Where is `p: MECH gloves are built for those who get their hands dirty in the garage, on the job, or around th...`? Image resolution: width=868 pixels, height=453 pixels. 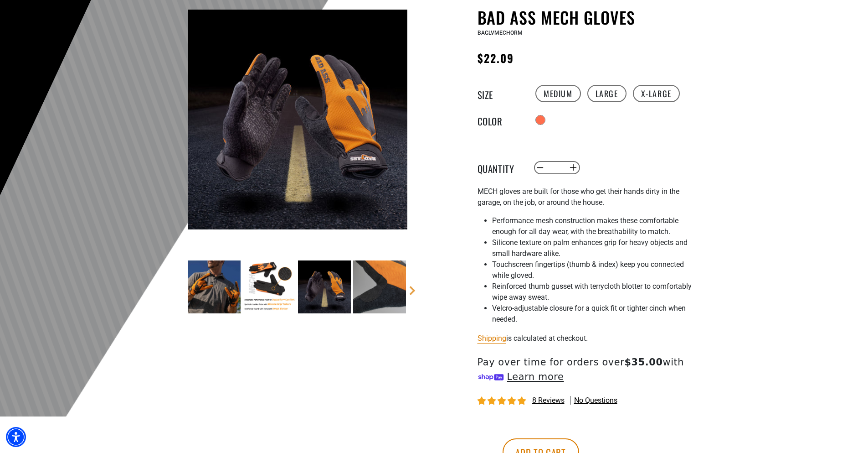 p: MECH gloves are built for those who get their hands dirty in the garage, on the job, or around th... is located at coordinates (589, 197).